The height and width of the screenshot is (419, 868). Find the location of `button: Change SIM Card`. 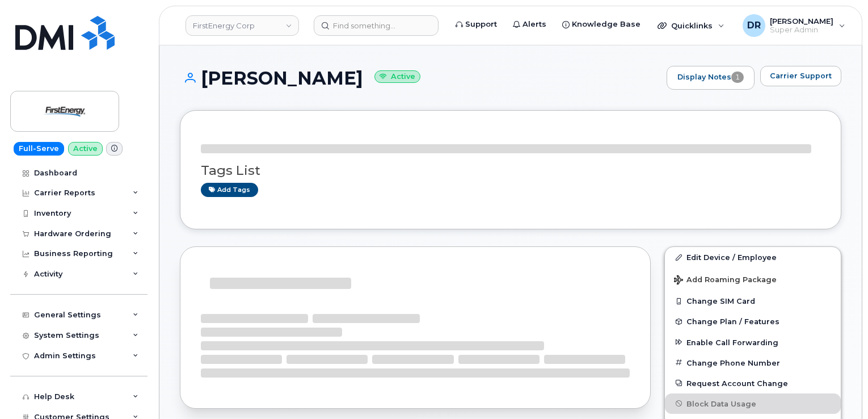

button: Change SIM Card is located at coordinates (753, 301).